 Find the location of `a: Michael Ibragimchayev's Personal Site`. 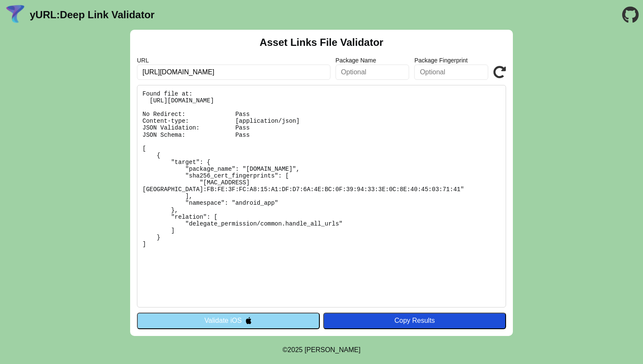

a: Michael Ibragimchayev's Personal Site is located at coordinates (333, 350).